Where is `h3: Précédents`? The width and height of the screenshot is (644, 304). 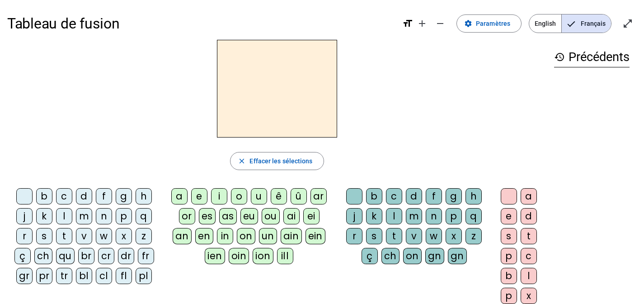 h3: Précédents is located at coordinates (592, 57).